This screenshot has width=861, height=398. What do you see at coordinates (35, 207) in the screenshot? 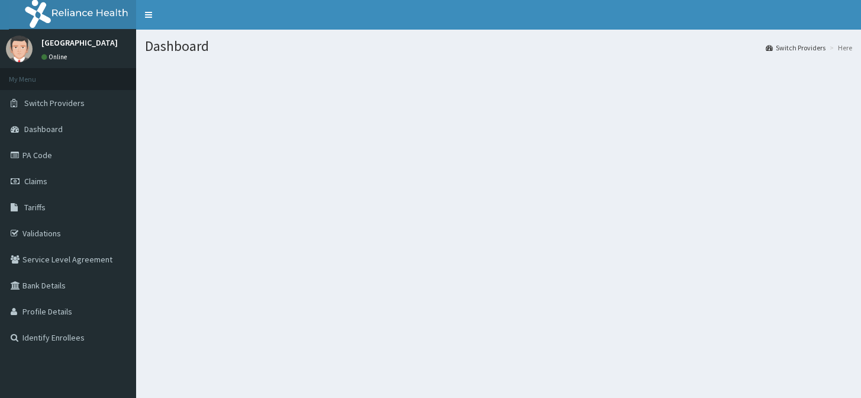
I see `span: Tariffs` at bounding box center [35, 207].